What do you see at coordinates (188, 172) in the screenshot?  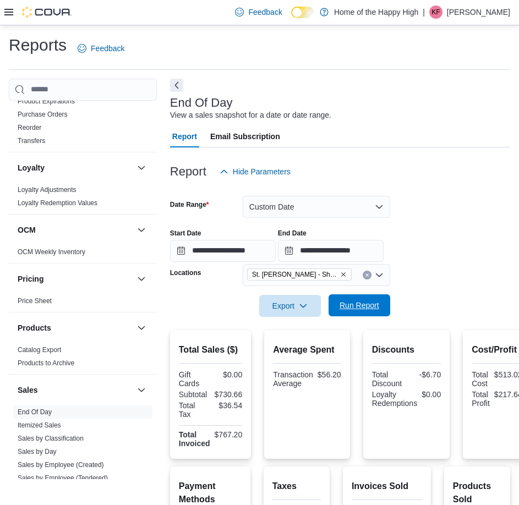 I see `h3: Report` at bounding box center [188, 172].